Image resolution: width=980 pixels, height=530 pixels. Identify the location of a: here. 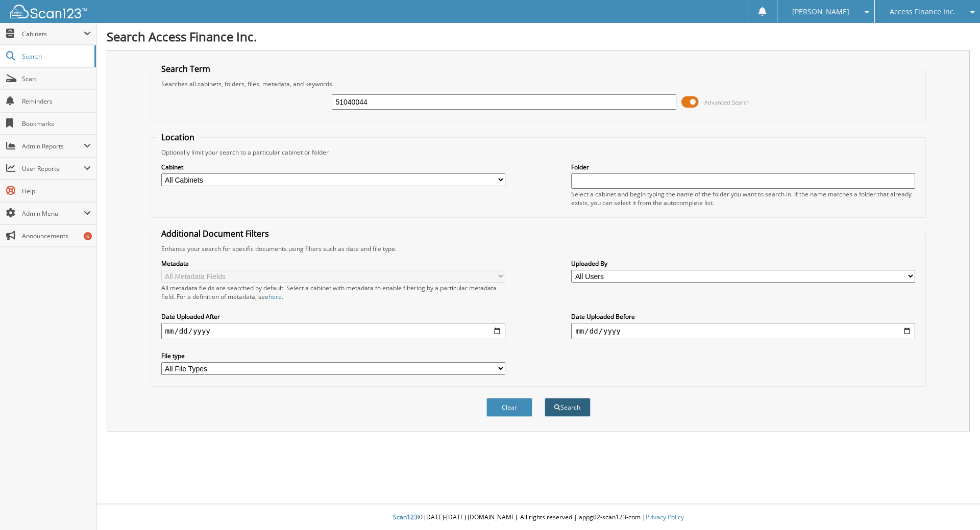
(275, 297).